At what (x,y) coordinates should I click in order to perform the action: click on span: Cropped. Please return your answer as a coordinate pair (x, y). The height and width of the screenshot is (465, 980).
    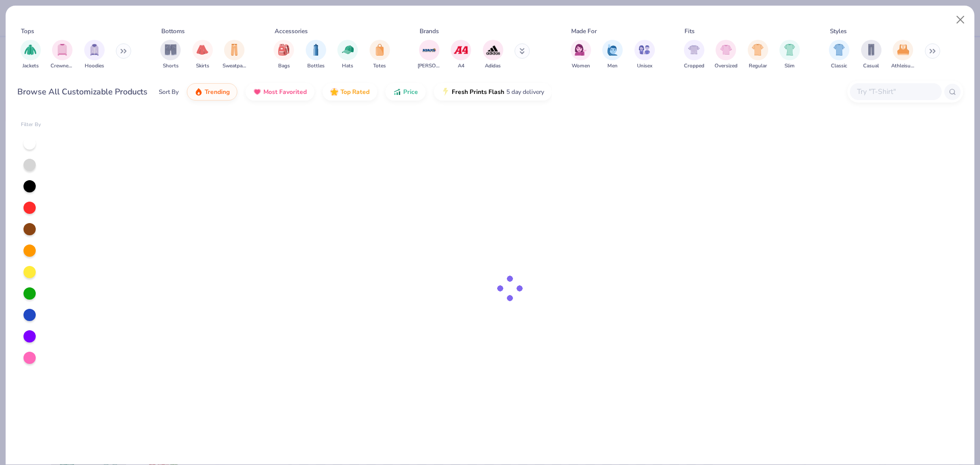
    Looking at the image, I should click on (694, 66).